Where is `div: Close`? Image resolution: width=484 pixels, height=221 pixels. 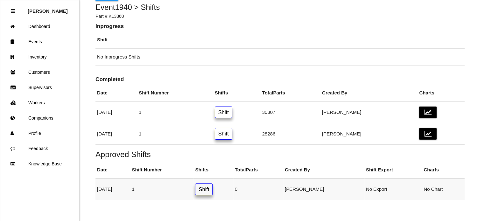
div: Close is located at coordinates (13, 11).